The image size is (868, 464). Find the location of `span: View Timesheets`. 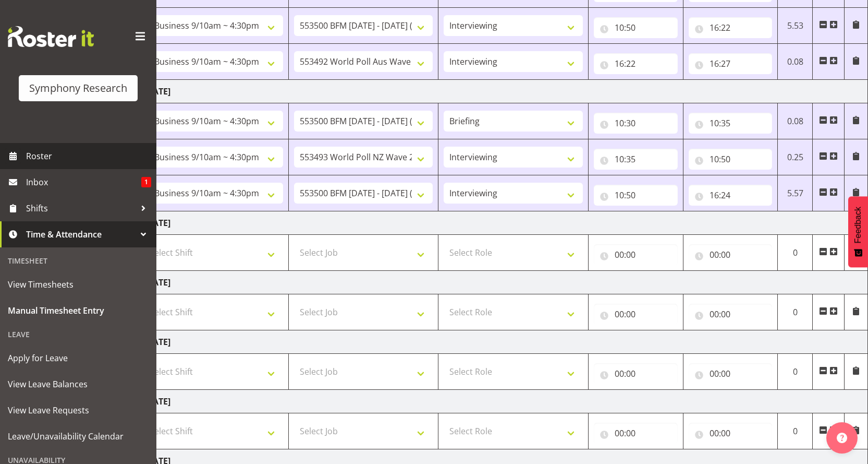

span: View Timesheets is located at coordinates (78, 284).